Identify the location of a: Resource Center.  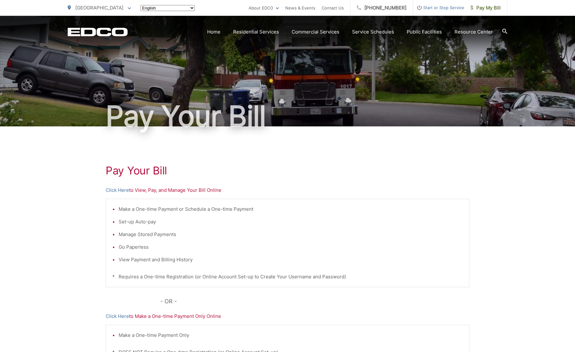
(474, 32).